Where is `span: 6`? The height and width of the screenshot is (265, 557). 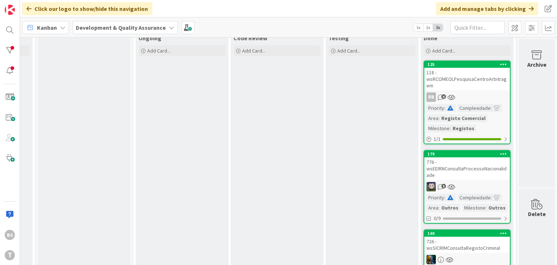 span: 6 is located at coordinates (443, 96).